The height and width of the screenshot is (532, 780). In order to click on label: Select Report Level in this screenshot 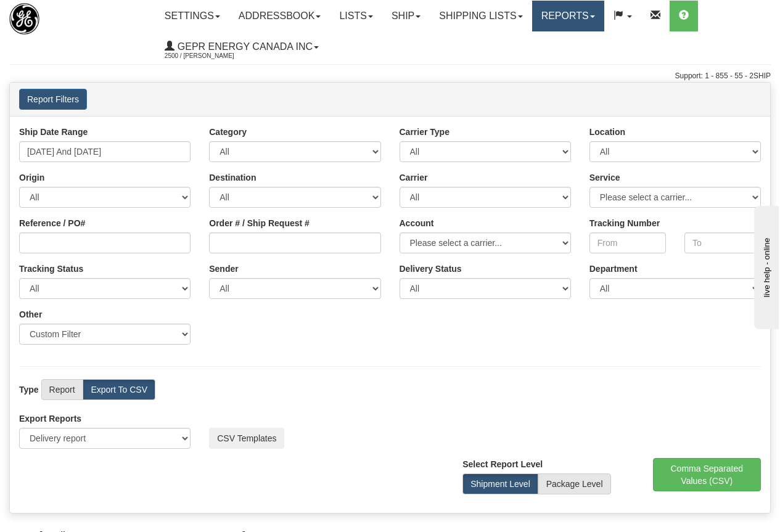, I will do `click(503, 464)`.